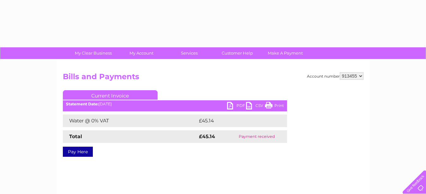  What do you see at coordinates (141, 53) in the screenshot?
I see `a: My Account` at bounding box center [141, 53].